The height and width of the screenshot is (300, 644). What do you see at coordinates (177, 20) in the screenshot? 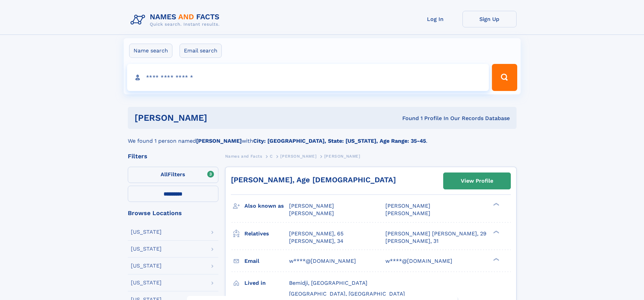
I see `img: Logo Names and Facts` at bounding box center [177, 20].